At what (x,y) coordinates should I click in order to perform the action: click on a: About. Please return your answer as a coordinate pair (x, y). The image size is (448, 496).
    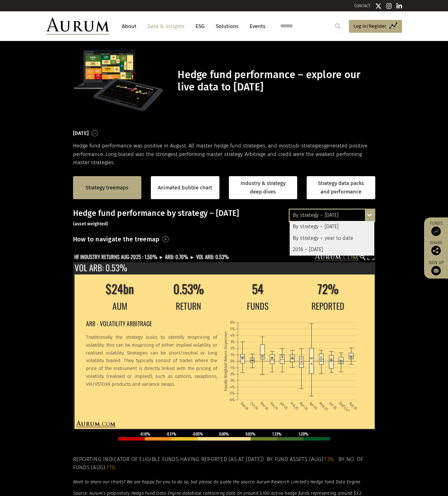
    Looking at the image, I should click on (129, 26).